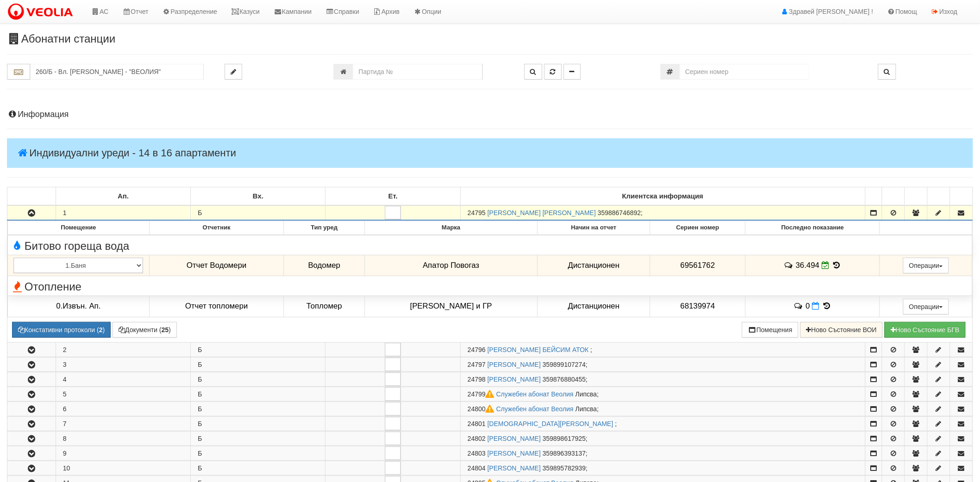 The width and height of the screenshot is (980, 482). I want to click on input: Партида №, so click(418, 72).